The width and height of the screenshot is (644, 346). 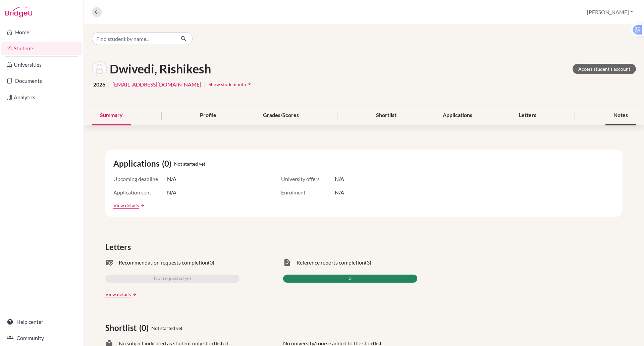 What do you see at coordinates (140, 179) in the screenshot?
I see `span: Upcoming deadline` at bounding box center [140, 179].